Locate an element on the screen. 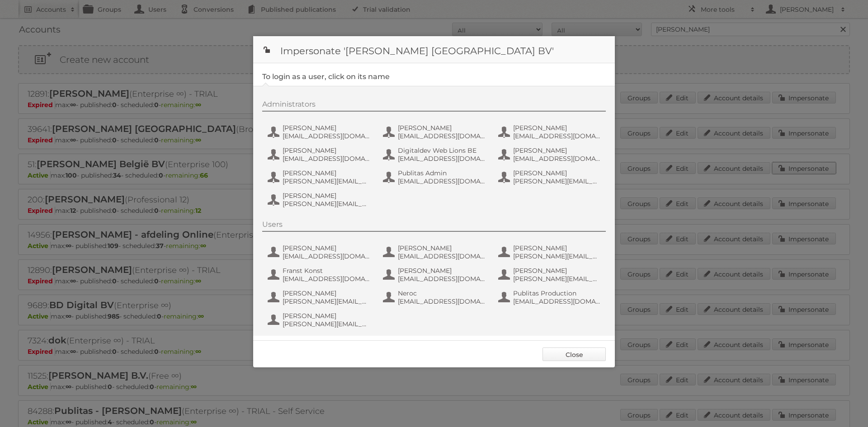 The width and height of the screenshot is (868, 427). span: Franst Konst is located at coordinates (326, 271).